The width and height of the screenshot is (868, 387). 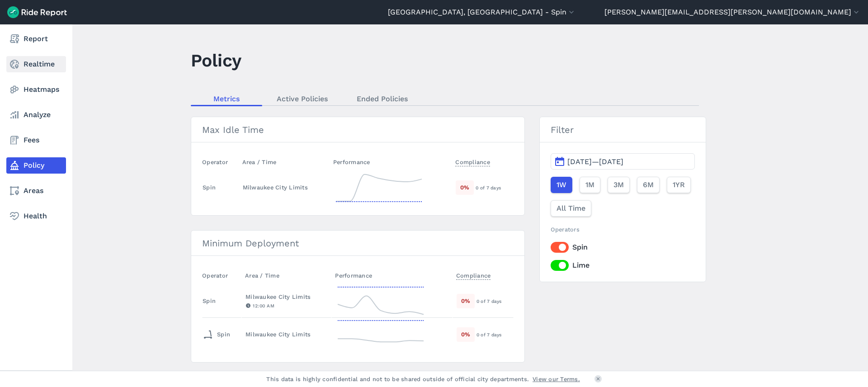 I want to click on button: 1M, so click(x=590, y=185).